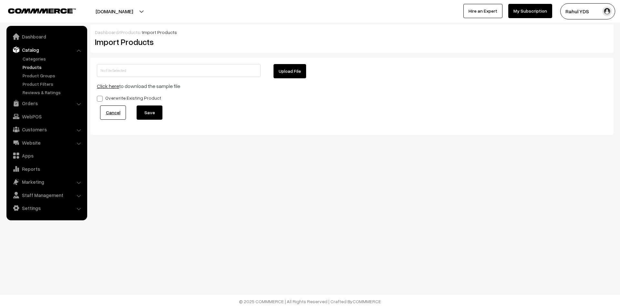 The image size is (620, 308). I want to click on a: Reports, so click(47, 169).